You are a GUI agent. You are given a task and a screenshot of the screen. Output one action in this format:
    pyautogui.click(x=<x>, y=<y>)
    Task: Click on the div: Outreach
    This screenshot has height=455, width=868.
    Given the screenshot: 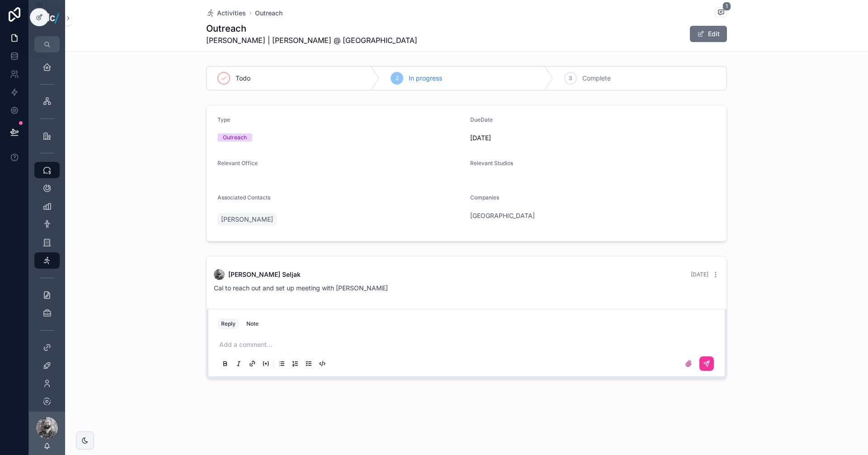 What is the action you would take?
    pyautogui.click(x=235, y=138)
    